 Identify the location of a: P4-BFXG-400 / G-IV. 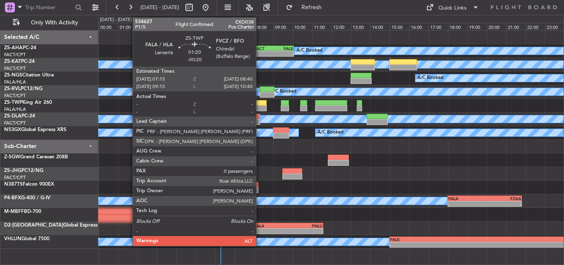
(27, 198).